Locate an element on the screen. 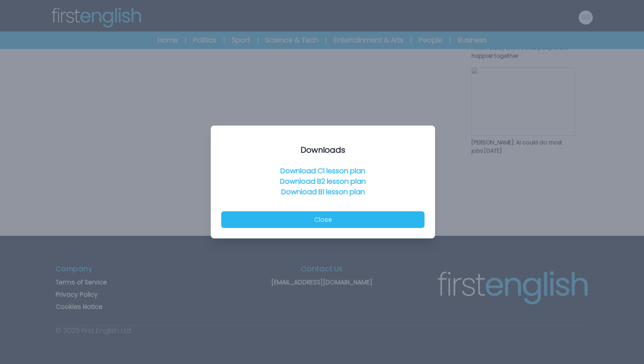 The width and height of the screenshot is (644, 364). h3: Downloads is located at coordinates (323, 150).